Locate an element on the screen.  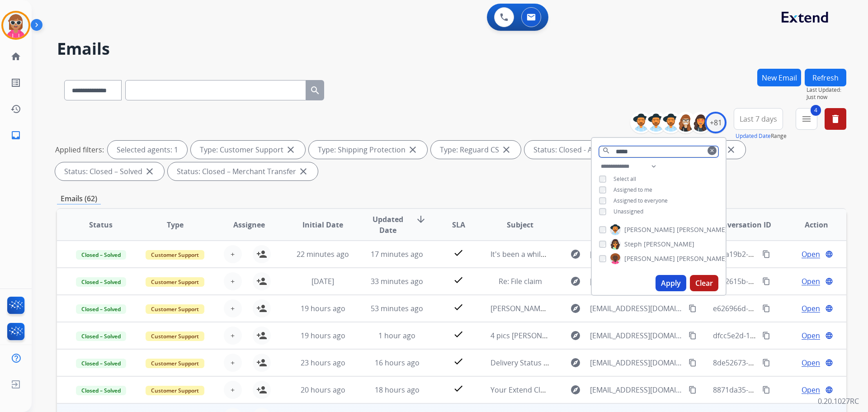
button: Refresh is located at coordinates (826, 77).